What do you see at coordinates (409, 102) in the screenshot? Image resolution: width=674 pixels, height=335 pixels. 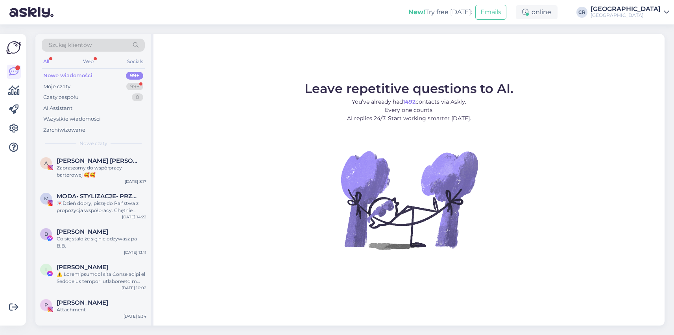 I see `b: 1492` at bounding box center [409, 102].